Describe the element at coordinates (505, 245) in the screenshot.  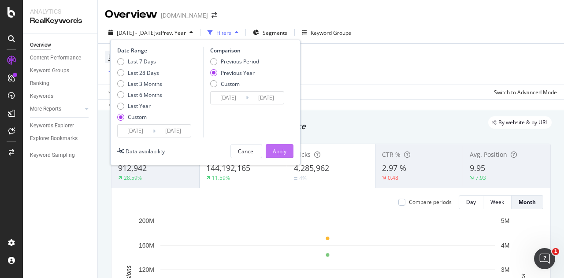
I see `text: 4M` at that location.